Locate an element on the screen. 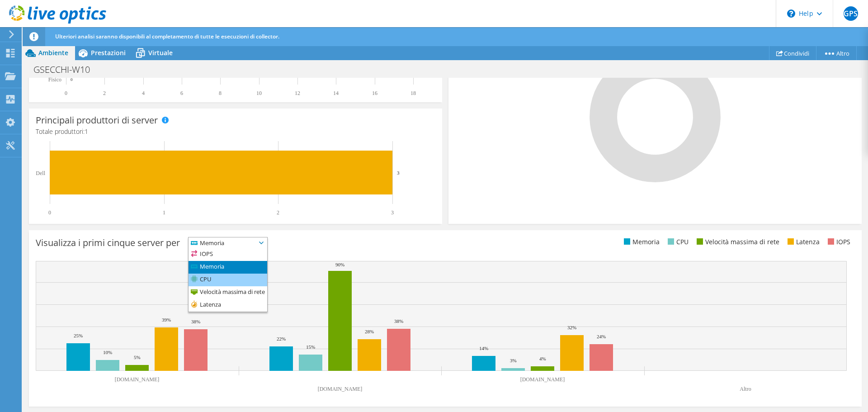 The width and height of the screenshot is (868, 412). text: 1 is located at coordinates (164, 212).